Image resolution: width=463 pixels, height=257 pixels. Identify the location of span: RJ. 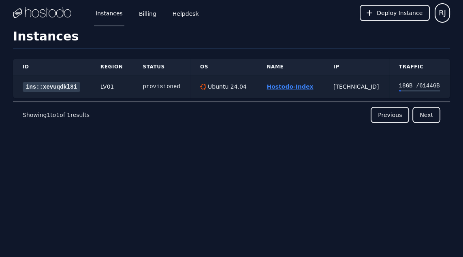
(443, 13).